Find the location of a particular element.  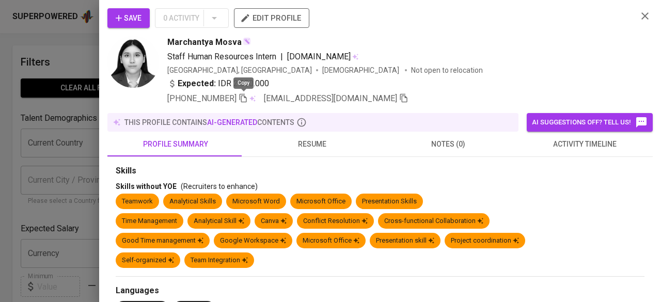

div: Languages is located at coordinates (380, 291).